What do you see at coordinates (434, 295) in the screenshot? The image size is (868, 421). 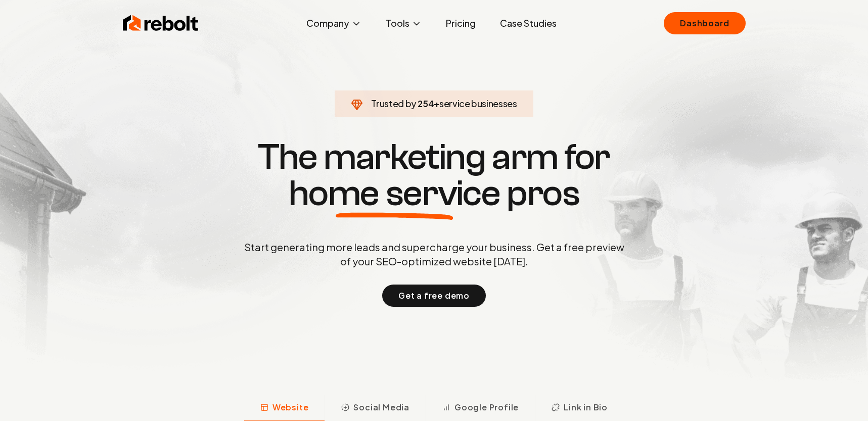 I see `button: Get a free demo` at bounding box center [434, 295].